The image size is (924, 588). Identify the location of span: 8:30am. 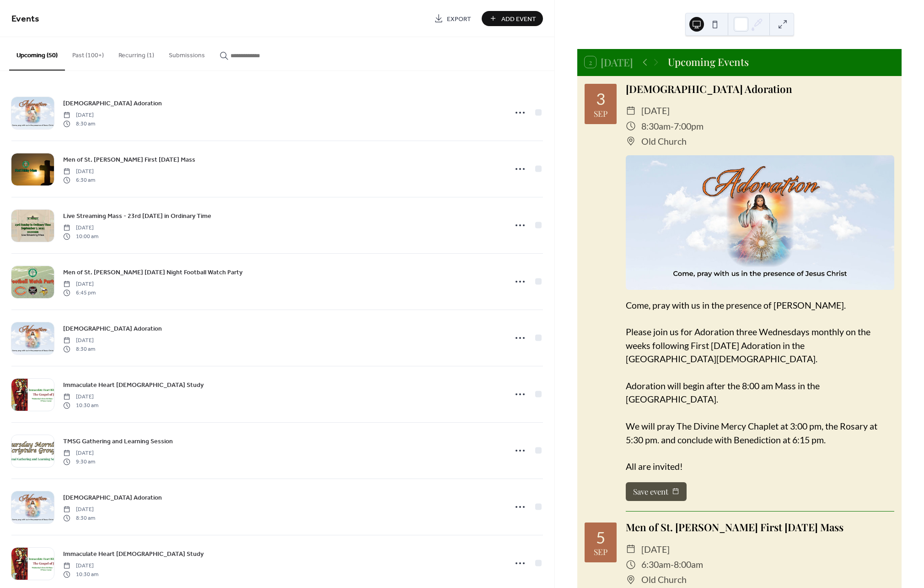
(656, 126).